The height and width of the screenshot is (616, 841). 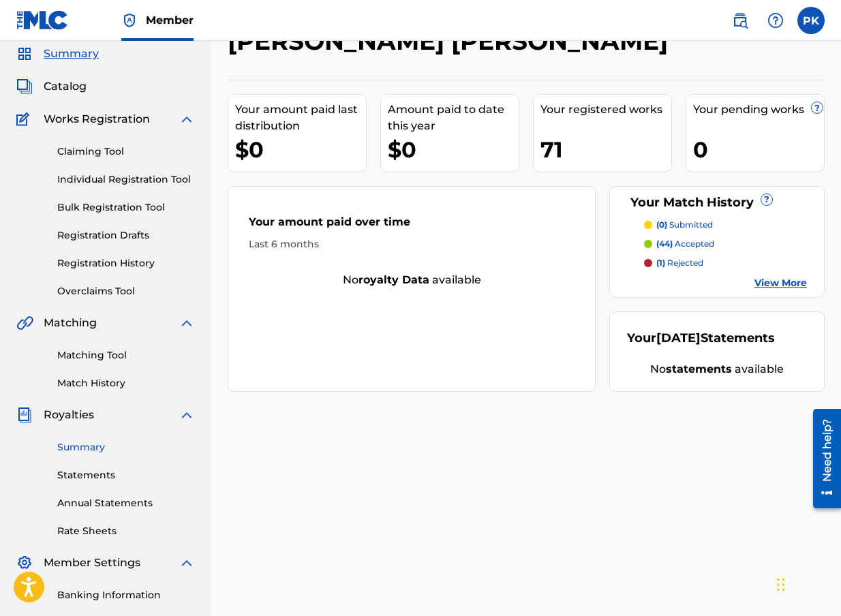 What do you see at coordinates (679, 263) in the screenshot?
I see `p: rejected` at bounding box center [679, 263].